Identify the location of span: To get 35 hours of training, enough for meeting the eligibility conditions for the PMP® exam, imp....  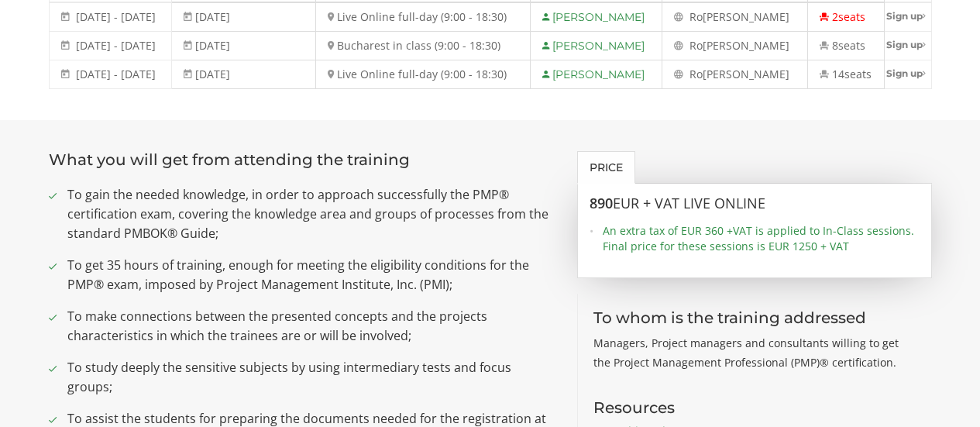
(311, 275).